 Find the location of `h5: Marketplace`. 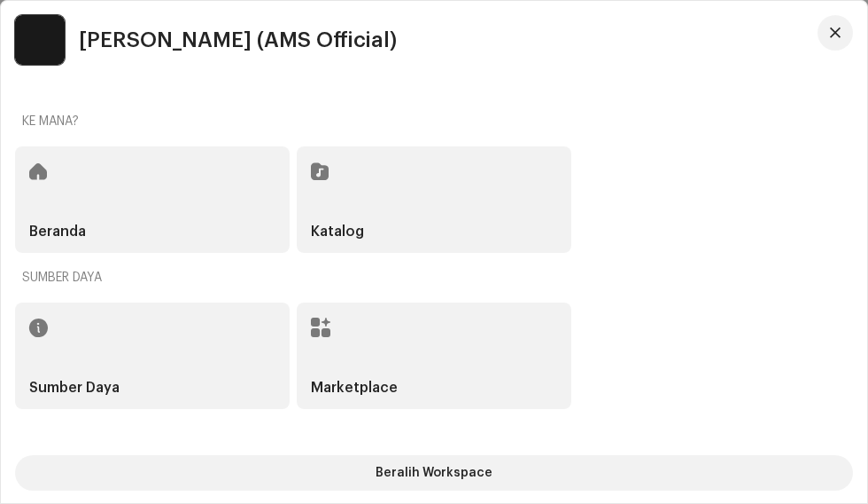

h5: Marketplace is located at coordinates (354, 388).